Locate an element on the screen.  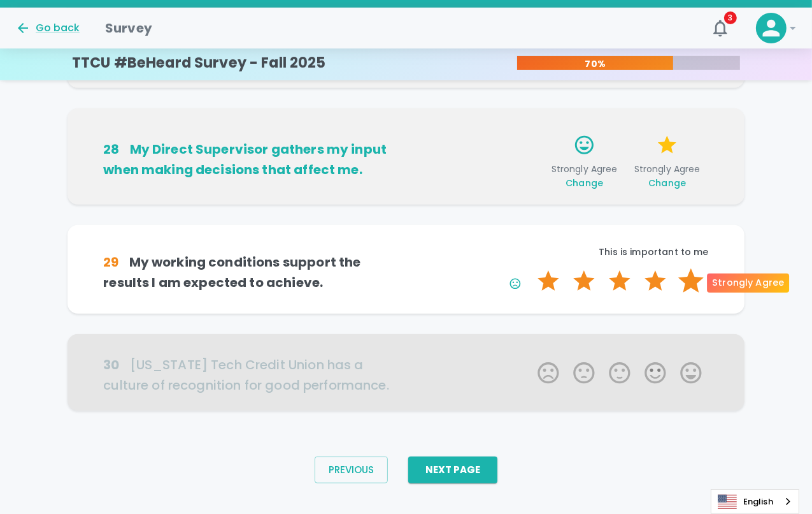
div: 29 is located at coordinates (111, 262).